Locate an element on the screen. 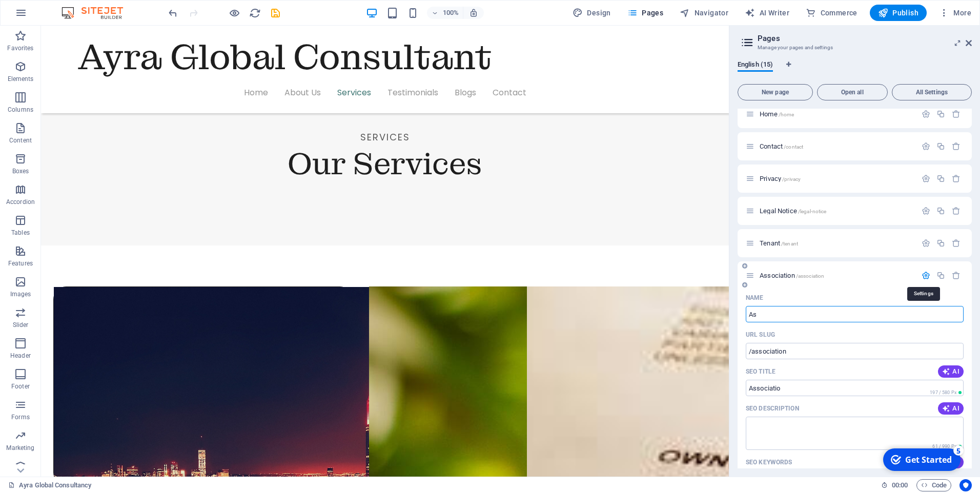 The height and width of the screenshot is (493, 980). p: Boxes is located at coordinates (21, 171).